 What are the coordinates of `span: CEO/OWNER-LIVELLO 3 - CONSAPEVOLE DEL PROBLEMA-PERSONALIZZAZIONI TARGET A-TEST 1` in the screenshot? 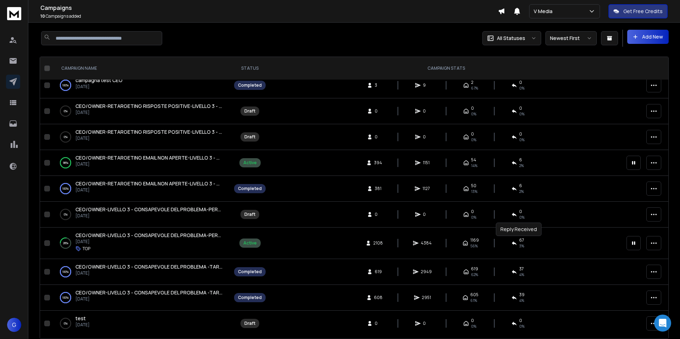 It's located at (188, 235).